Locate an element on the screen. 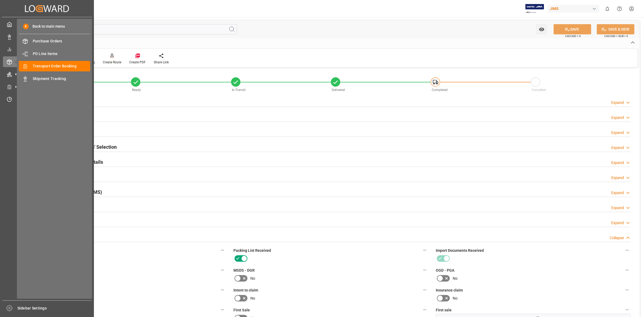 Image resolution: width=644 pixels, height=317 pixels. span: First Sale is located at coordinates (242, 310).